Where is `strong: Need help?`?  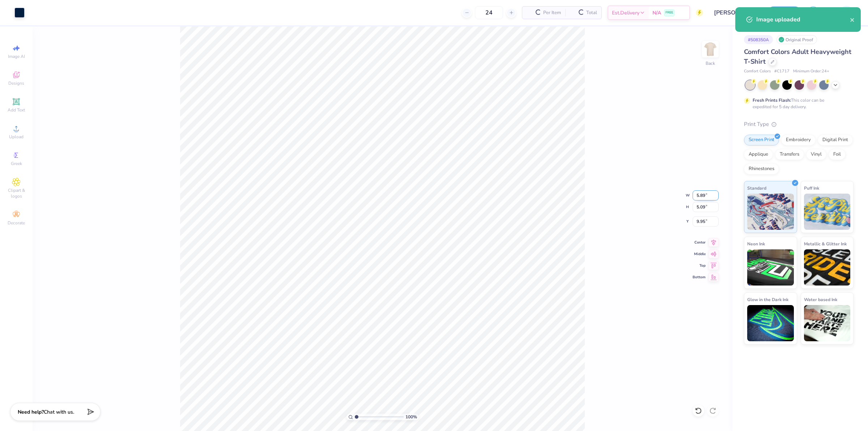
strong: Need help? is located at coordinates (31, 411).